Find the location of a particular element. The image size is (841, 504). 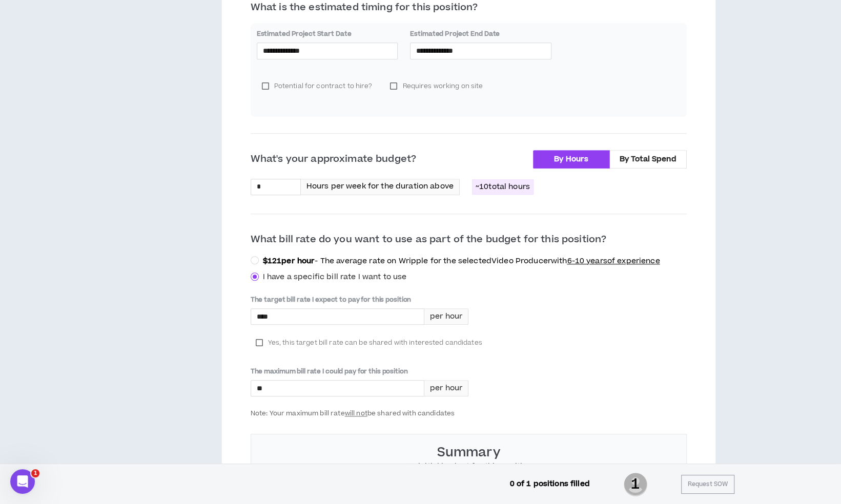

p: What's your approximate budget? is located at coordinates (333, 159).